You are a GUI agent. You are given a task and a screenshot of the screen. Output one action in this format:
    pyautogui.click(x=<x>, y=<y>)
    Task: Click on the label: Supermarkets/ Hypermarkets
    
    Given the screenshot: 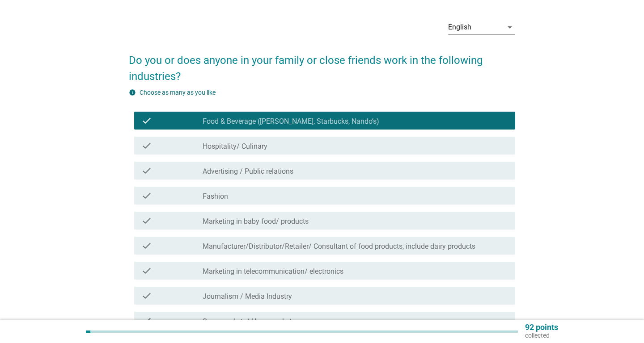 What is the action you would take?
    pyautogui.click(x=249, y=322)
    